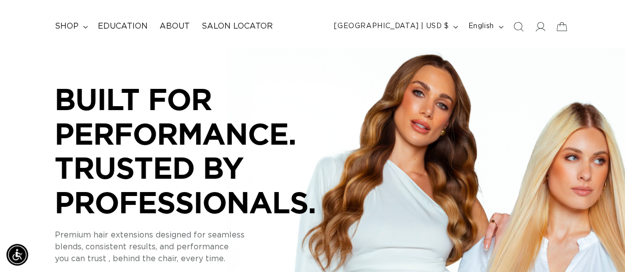  I want to click on span: Education, so click(123, 26).